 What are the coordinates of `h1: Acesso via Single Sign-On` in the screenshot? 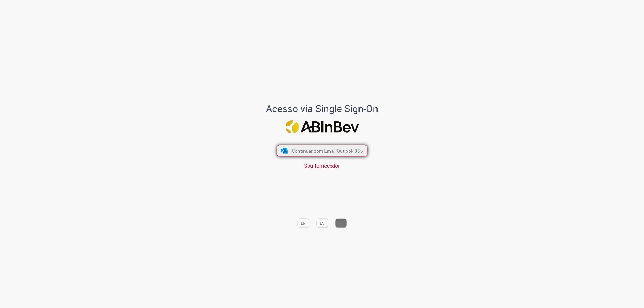 It's located at (322, 108).